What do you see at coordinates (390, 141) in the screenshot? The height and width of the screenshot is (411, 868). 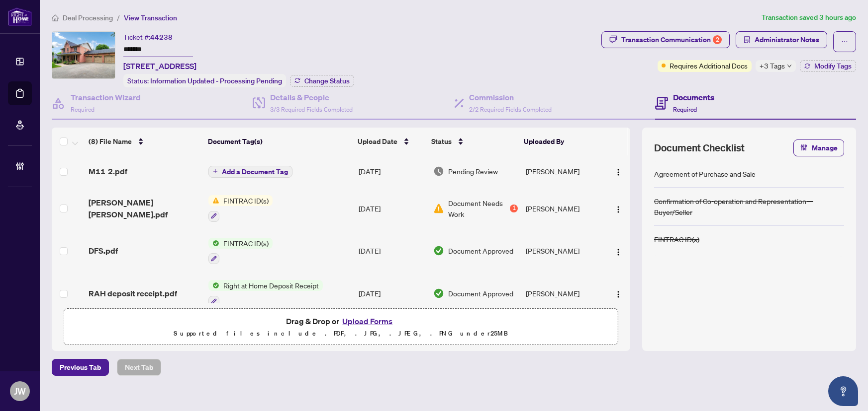 I see `th: Upload Date` at bounding box center [390, 141].